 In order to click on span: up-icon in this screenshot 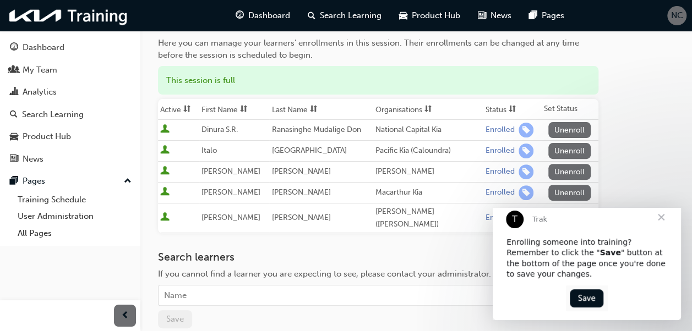, I will do `click(128, 182)`.